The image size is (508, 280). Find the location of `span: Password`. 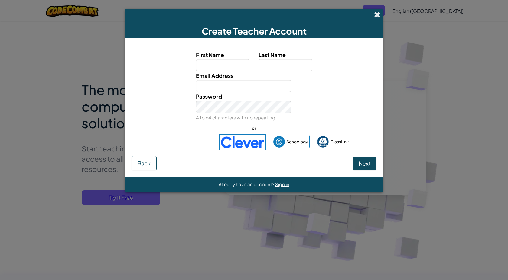

span: Password is located at coordinates (209, 96).